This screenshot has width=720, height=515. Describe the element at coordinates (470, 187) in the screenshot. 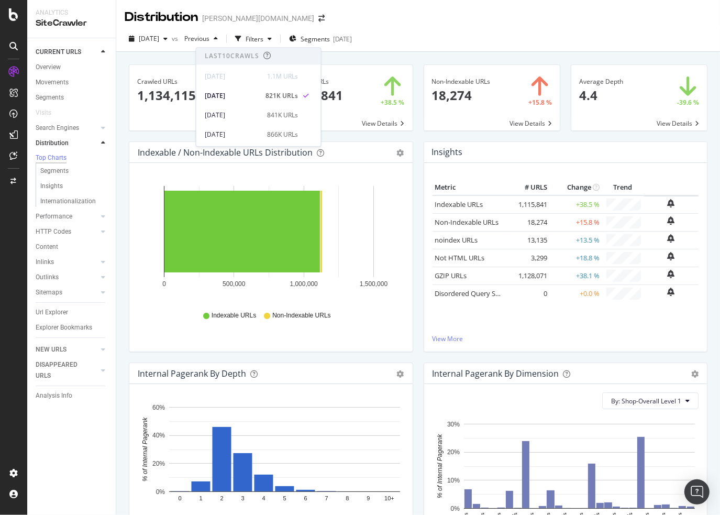

I see `th: Metric` at that location.